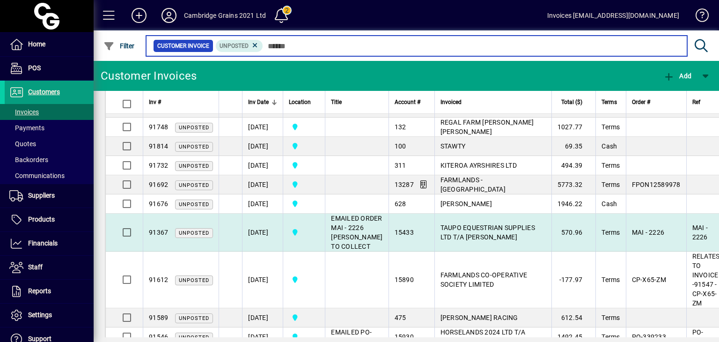 The image size is (719, 342). What do you see at coordinates (148, 76) in the screenshot?
I see `div: Customer Invoices` at bounding box center [148, 76].